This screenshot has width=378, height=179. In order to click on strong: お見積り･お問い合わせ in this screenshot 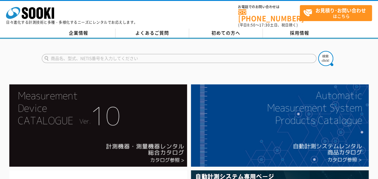, I will do `click(341, 10)`.